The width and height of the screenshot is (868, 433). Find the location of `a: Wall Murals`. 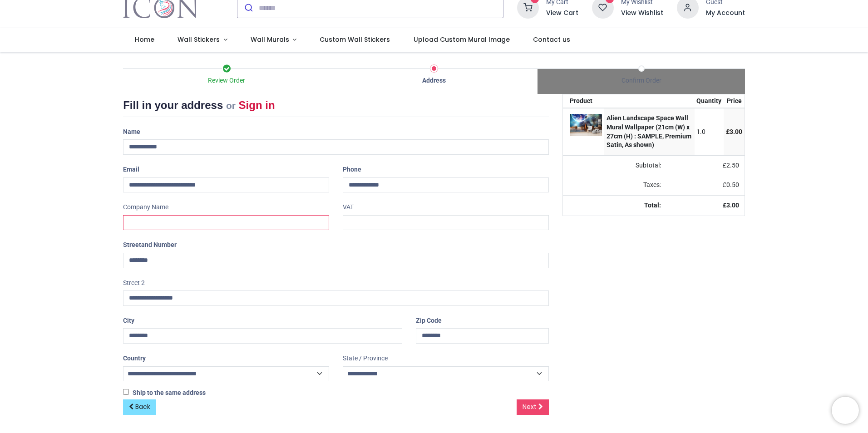

a: Wall Murals is located at coordinates (273, 40).